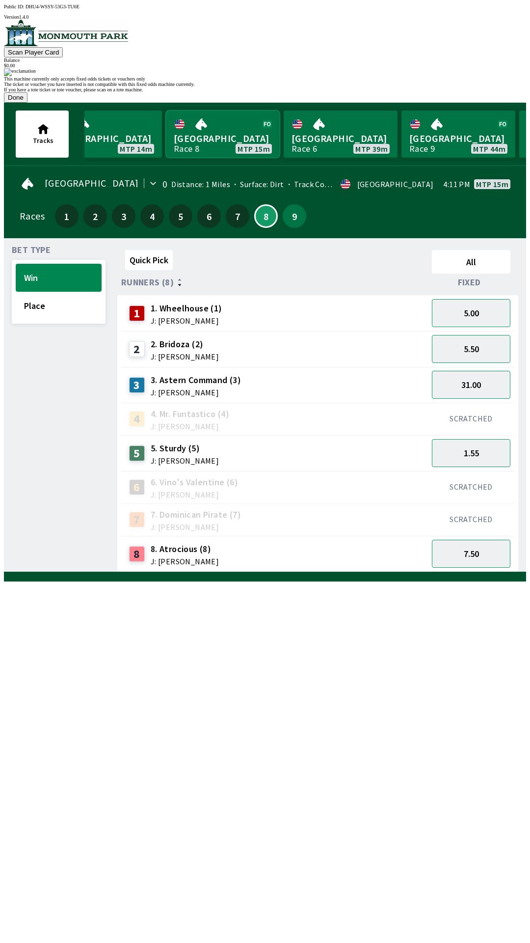 This screenshot has height=943, width=530. What do you see at coordinates (372, 149) in the screenshot?
I see `span: MTP 39m` at bounding box center [372, 149].